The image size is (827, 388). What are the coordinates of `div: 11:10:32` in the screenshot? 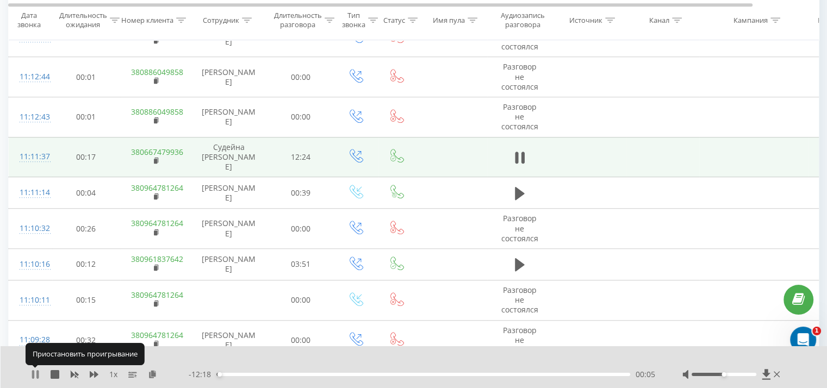 It's located at (30, 228).